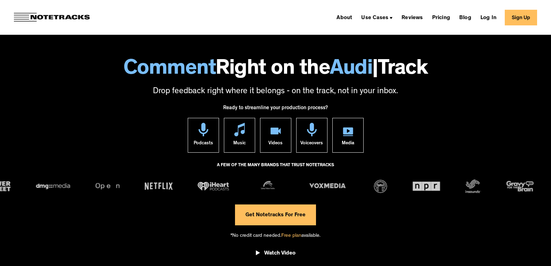 Image resolution: width=551 pixels, height=266 pixels. Describe the element at coordinates (280, 253) in the screenshot. I see `div: Watch Video` at that location.